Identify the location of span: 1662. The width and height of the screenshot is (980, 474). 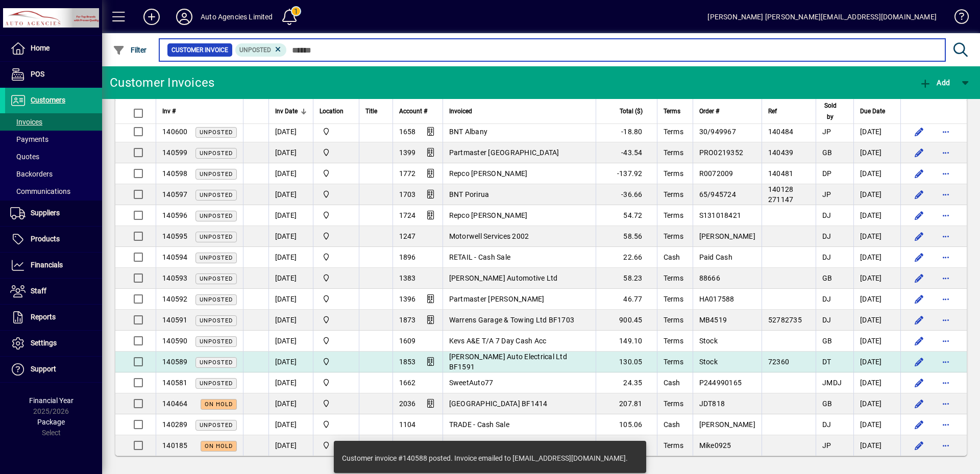
(407, 383).